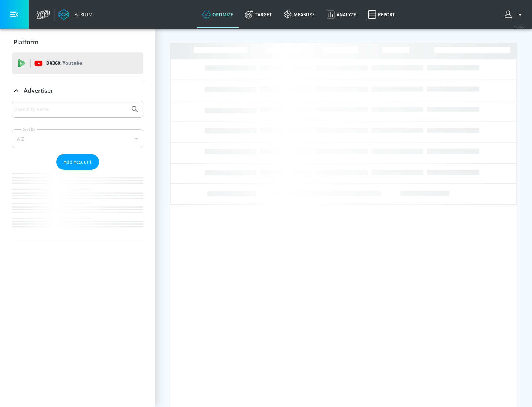  I want to click on p: Youtube, so click(72, 63).